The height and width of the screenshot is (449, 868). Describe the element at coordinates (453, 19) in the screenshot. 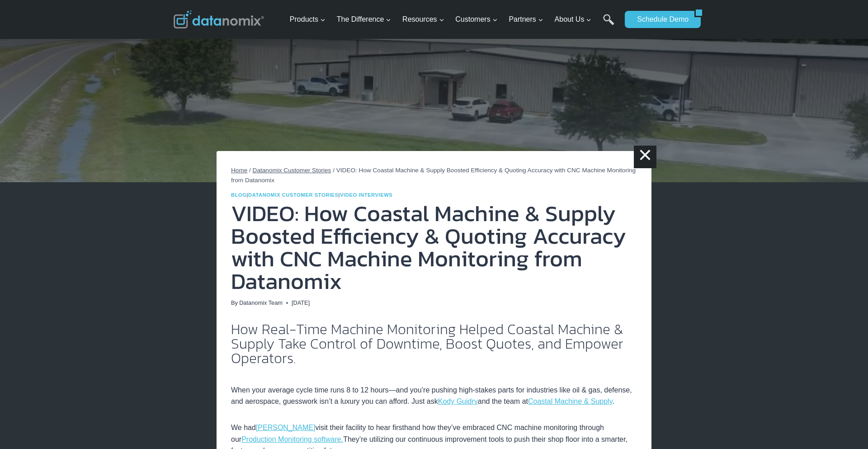

I see `nav: Primary Navigation` at that location.